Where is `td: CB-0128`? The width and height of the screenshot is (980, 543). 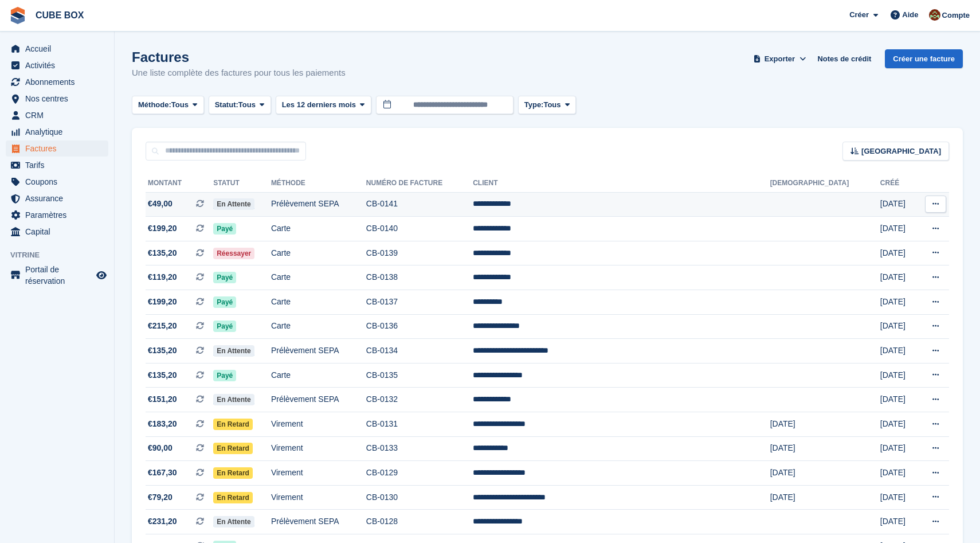 td: CB-0128 is located at coordinates (420, 522).